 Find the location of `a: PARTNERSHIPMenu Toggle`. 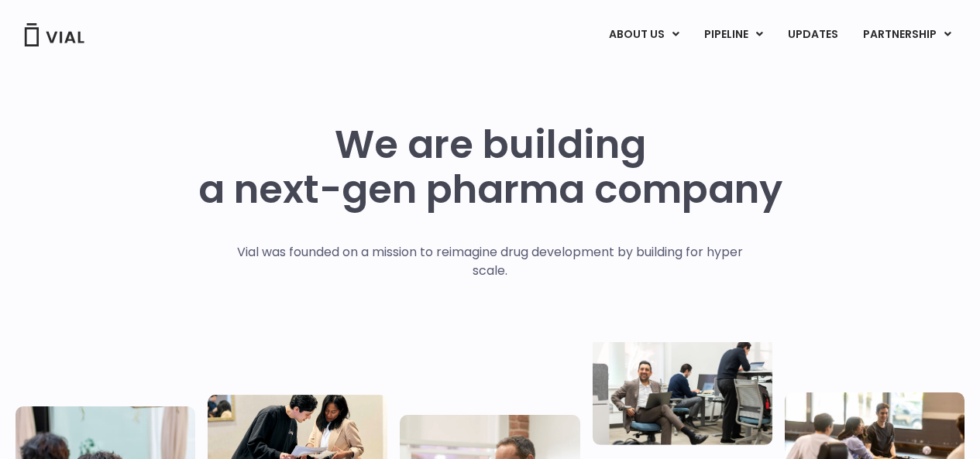

a: PARTNERSHIPMenu Toggle is located at coordinates (907, 35).